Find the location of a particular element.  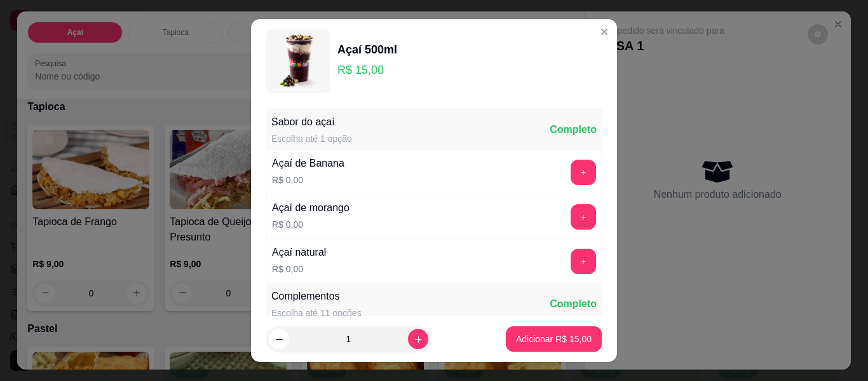

button: increase-product-quantity is located at coordinates (418, 339).